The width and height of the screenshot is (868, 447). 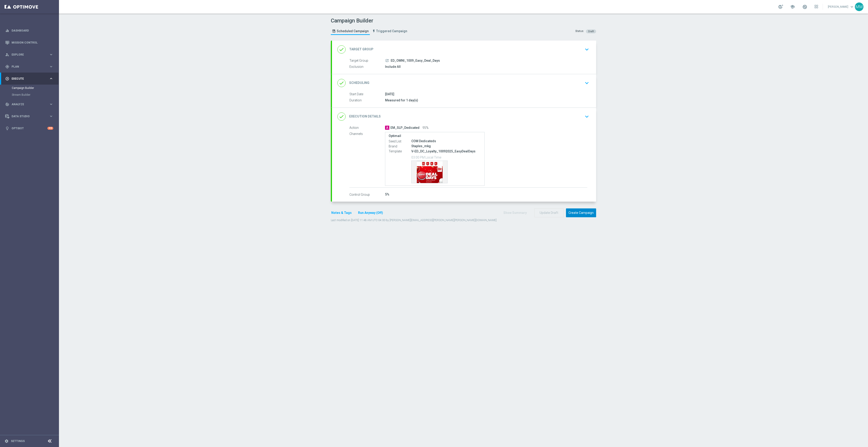 What do you see at coordinates (29, 78) in the screenshot?
I see `button: play_circle_outline Execute keyboard_arrow_right` at bounding box center [29, 78].